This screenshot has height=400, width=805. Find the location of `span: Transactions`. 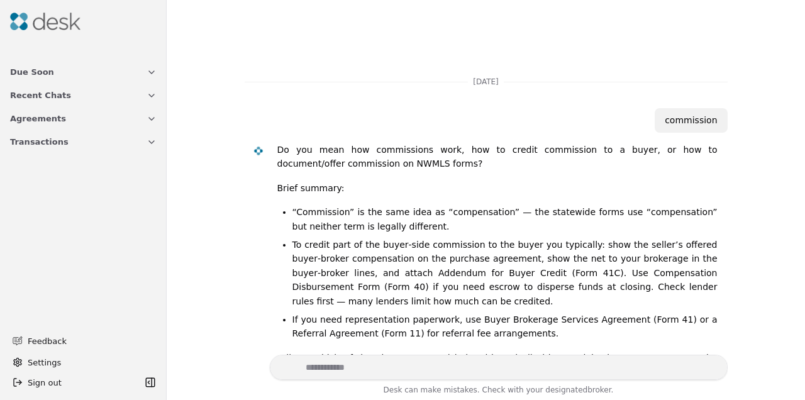

span: Transactions is located at coordinates (39, 142).